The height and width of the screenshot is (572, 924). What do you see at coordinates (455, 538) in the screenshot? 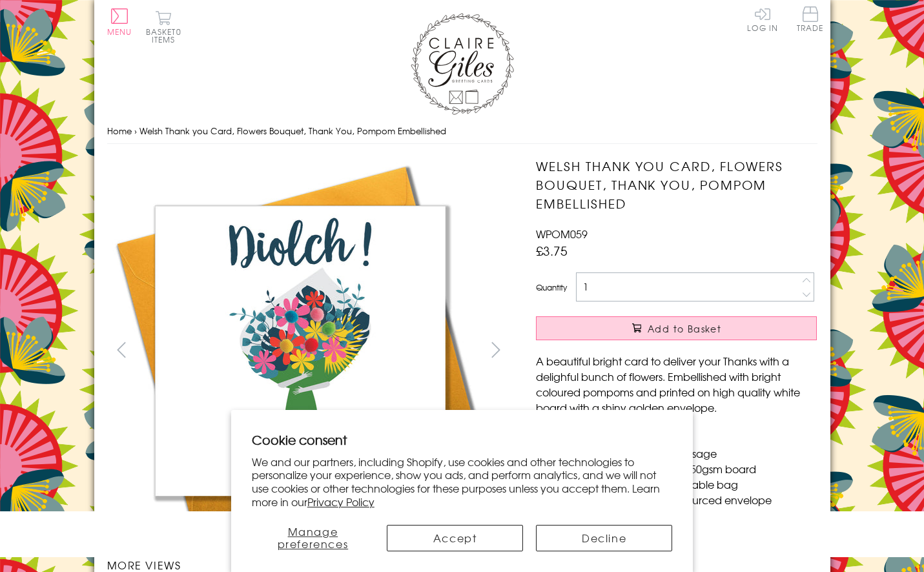
I see `button: Accept` at bounding box center [455, 538].